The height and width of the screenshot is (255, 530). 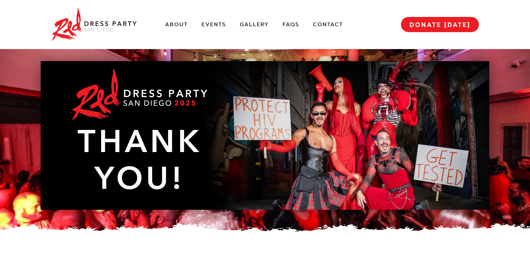 I want to click on a: Events, so click(x=214, y=24).